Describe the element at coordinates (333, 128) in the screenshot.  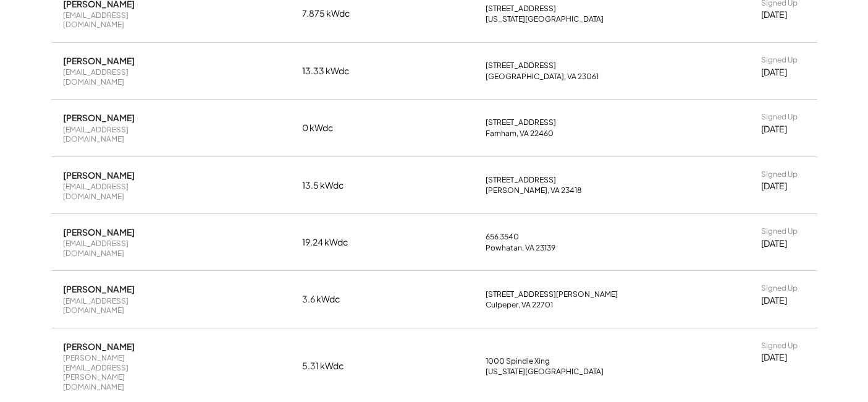
I see `div: 0 kWdc` at that location.